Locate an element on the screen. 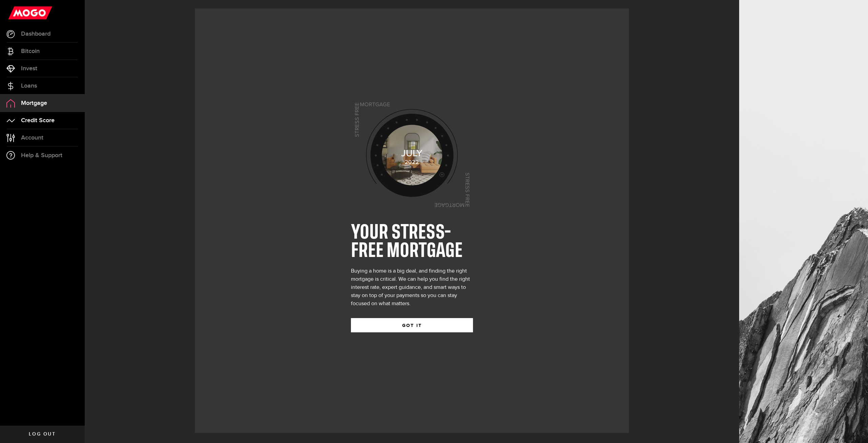 Image resolution: width=868 pixels, height=443 pixels. h1: YOUR STRESS-FREE MORTGAGE is located at coordinates (412, 242).